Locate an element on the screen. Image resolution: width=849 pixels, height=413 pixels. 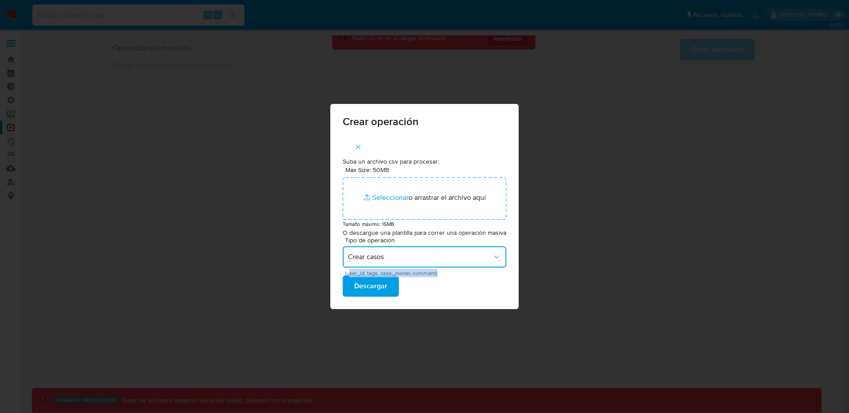
button: Descargar is located at coordinates (371, 286).